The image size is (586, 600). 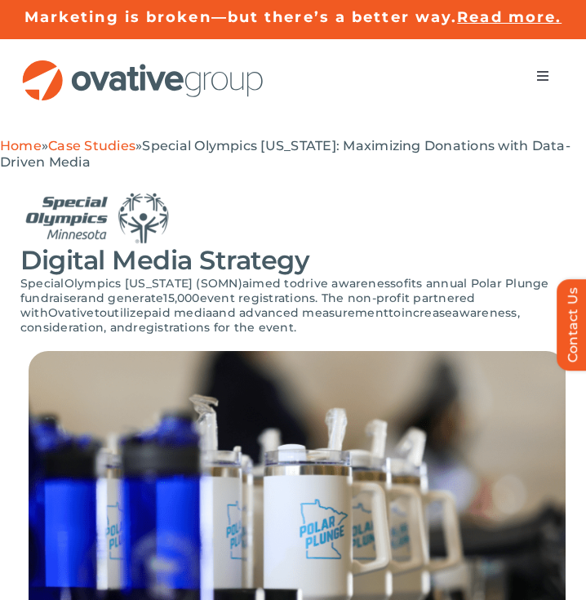 I want to click on span: 15,000, so click(x=181, y=298).